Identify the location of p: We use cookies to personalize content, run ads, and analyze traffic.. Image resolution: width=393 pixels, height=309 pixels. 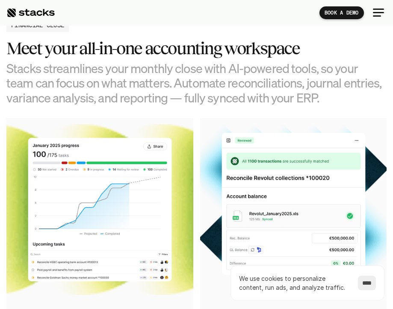
(294, 283).